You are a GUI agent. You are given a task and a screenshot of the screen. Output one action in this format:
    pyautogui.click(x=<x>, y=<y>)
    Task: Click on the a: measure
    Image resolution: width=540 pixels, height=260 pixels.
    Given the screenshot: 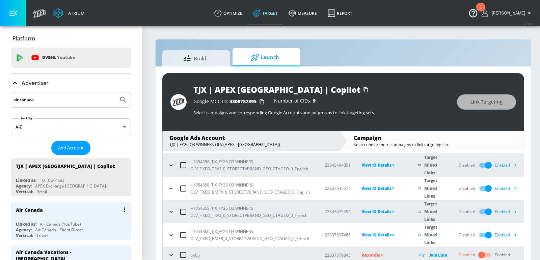 What is the action you would take?
    pyautogui.click(x=303, y=13)
    